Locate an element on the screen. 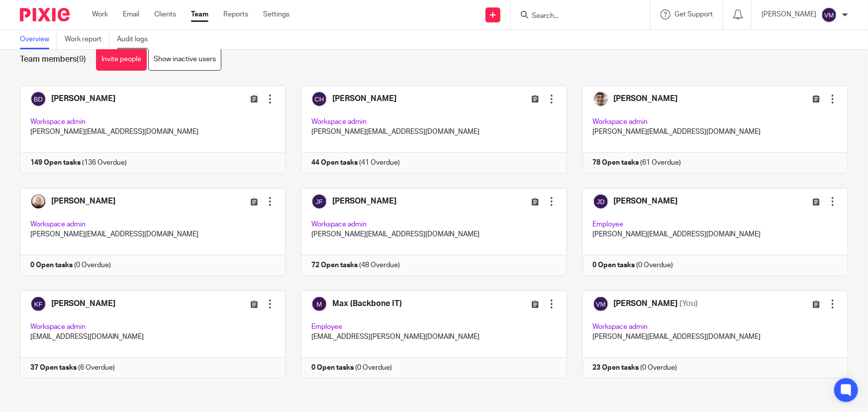 The height and width of the screenshot is (412, 868). a: Invite people is located at coordinates (121, 59).